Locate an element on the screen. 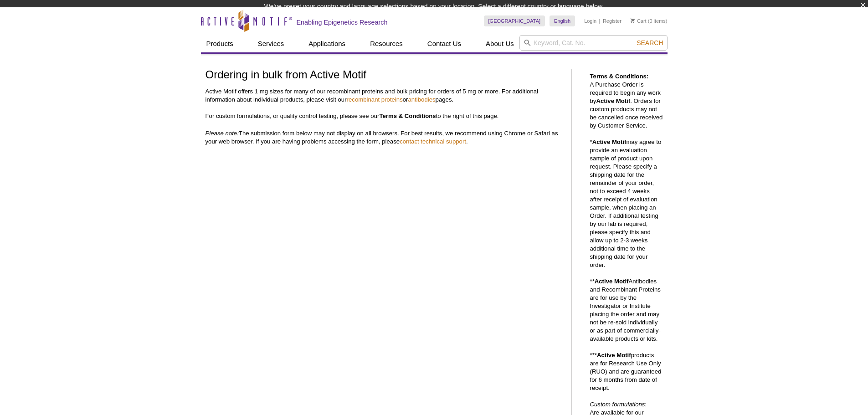  p: Active Motif offers 1 mg sizes for many of our recombinant proteins and bulk pricing for orders o... is located at coordinates (384, 104).